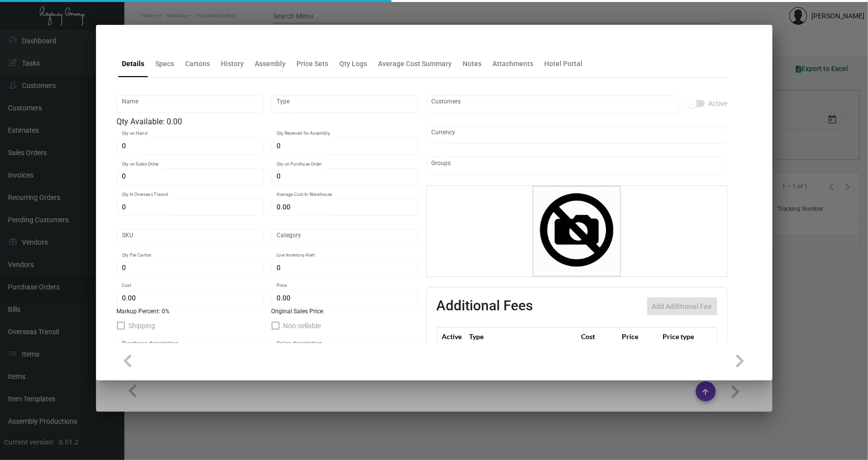  Describe the element at coordinates (29, 442) in the screenshot. I see `div: Current version:` at that location.